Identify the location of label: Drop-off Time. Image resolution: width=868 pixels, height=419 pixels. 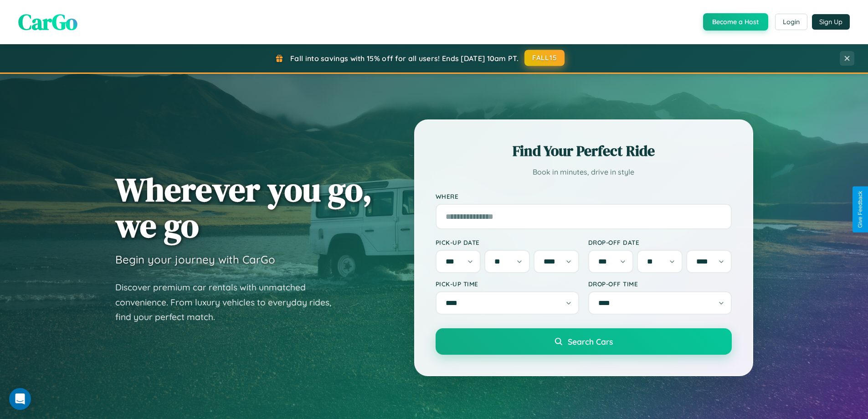
(660, 284).